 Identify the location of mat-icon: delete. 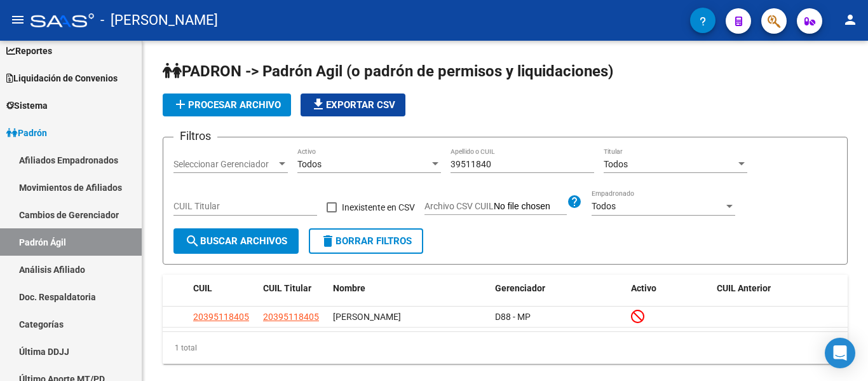
(328, 241).